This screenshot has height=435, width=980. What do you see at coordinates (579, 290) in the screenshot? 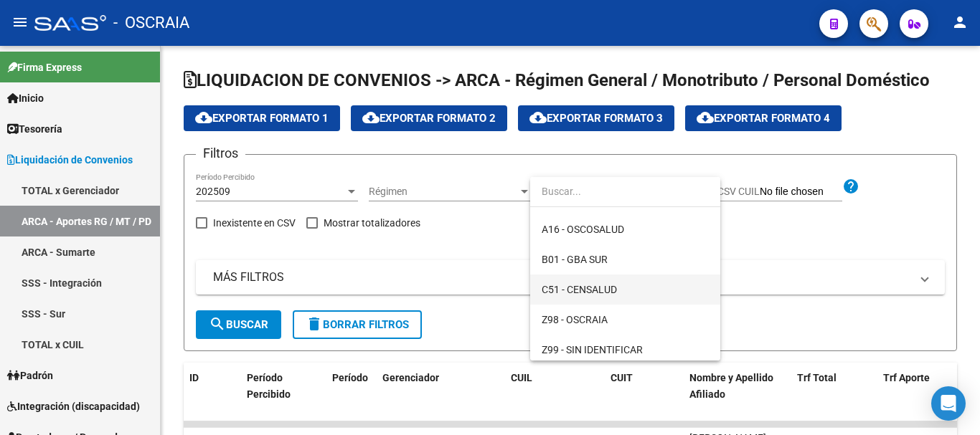
I see `span: C51 - CENSALUD` at bounding box center [579, 290].